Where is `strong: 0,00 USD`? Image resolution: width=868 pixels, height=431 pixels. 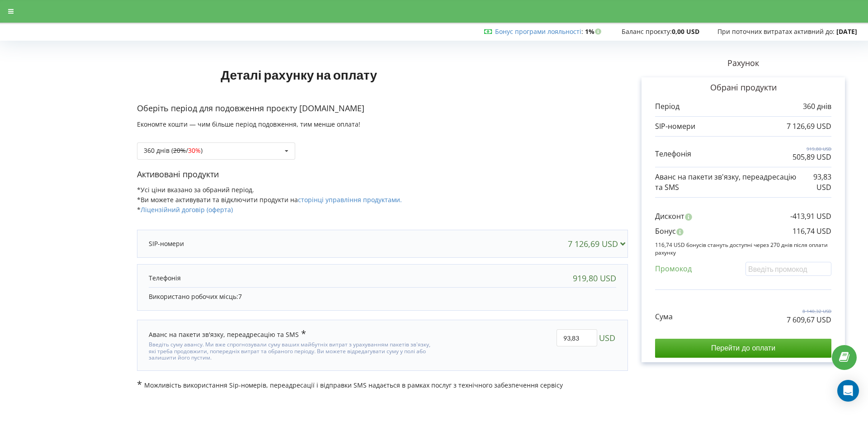
strong: 0,00 USD is located at coordinates (685, 31).